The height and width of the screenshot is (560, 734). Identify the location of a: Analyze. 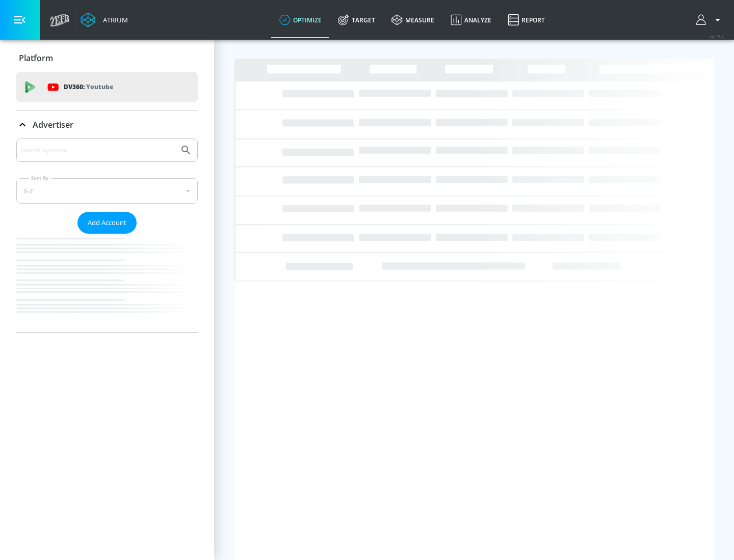
(471, 20).